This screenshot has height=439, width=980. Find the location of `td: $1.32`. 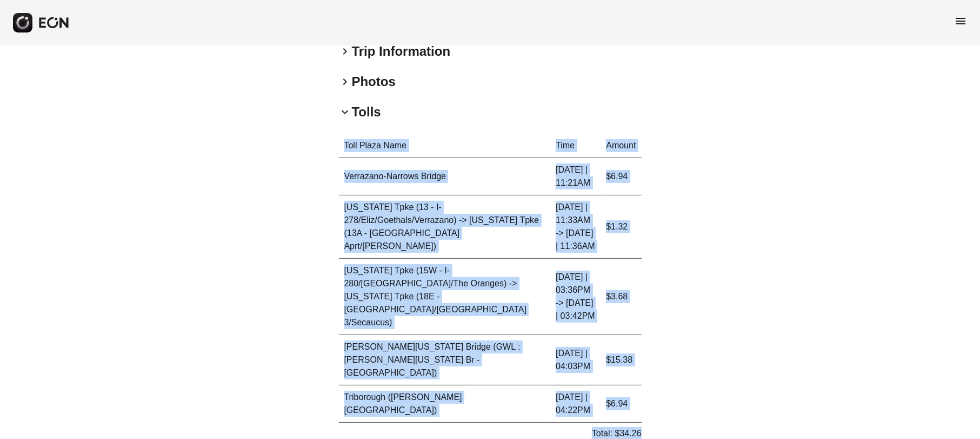

td: $1.32 is located at coordinates (620, 227).